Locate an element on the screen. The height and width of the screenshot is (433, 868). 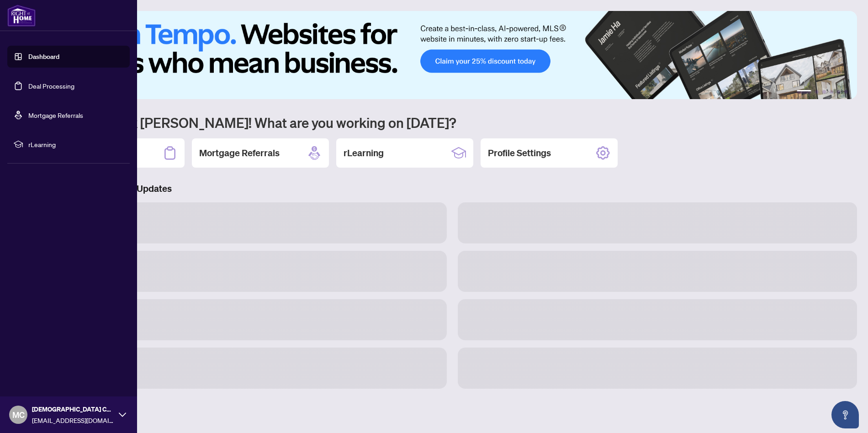
button: 2 is located at coordinates (818, 91).